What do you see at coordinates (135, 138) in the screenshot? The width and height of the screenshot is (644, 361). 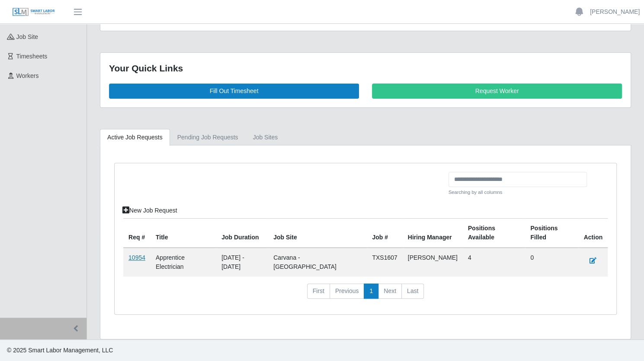 I see `a: Active Job Requests` at bounding box center [135, 138].